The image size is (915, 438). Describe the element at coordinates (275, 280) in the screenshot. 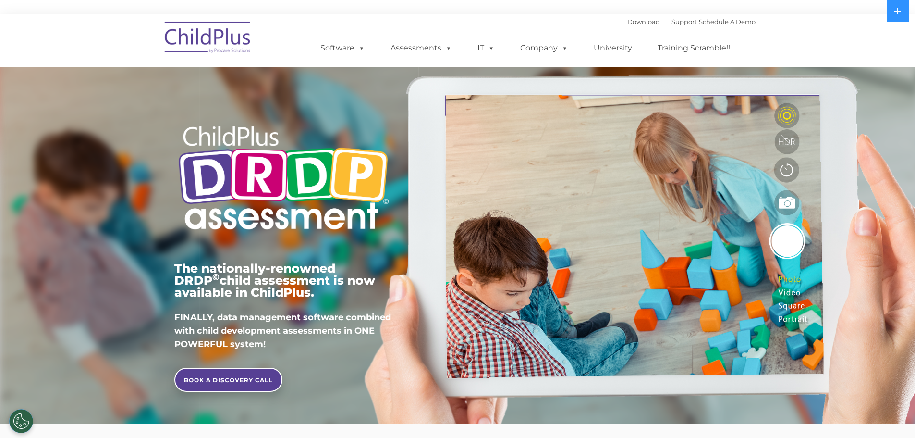

I see `span: The nationally-renowned DRDP child assessment is now available in ChildPlus.` at that location.